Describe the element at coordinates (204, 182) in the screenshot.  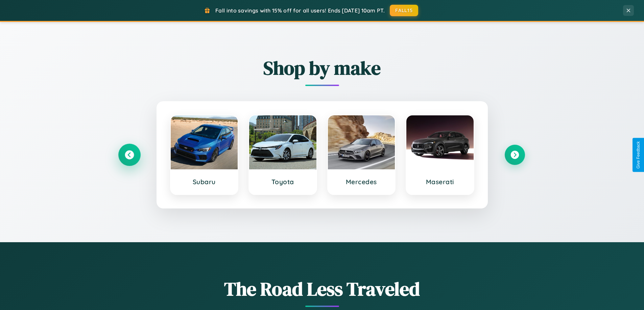
I see `h3: Subaru` at that location.